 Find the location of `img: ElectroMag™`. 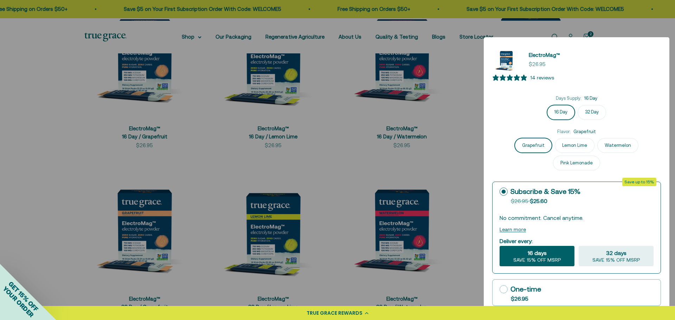

img: ElectroMag™ is located at coordinates (506, 60).